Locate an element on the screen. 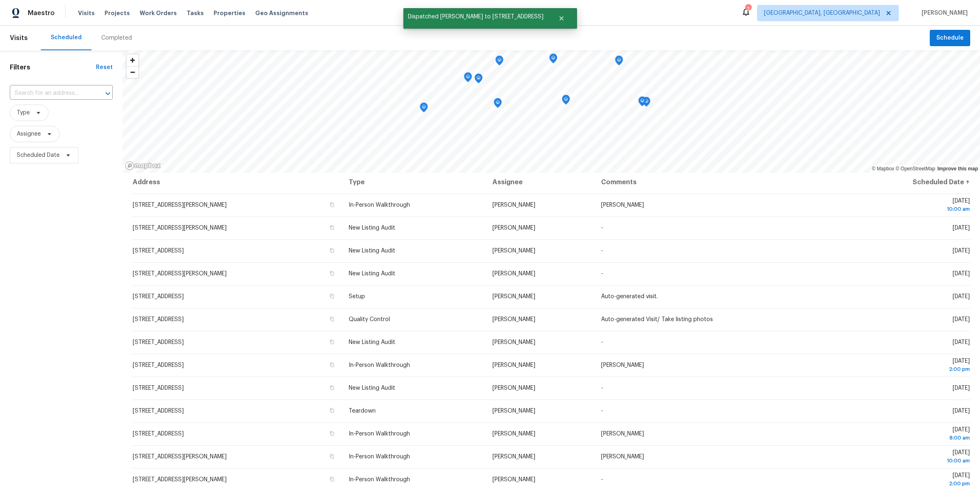 The height and width of the screenshot is (489, 980). span: Type is located at coordinates (23, 112).